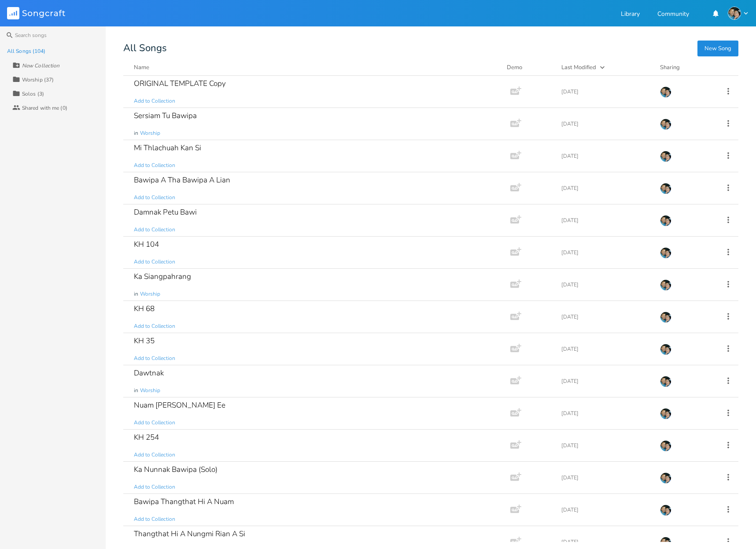 The height and width of the screenshot is (549, 756). What do you see at coordinates (166, 116) in the screenshot?
I see `div: Sersiam Tu Bawipa` at bounding box center [166, 116].